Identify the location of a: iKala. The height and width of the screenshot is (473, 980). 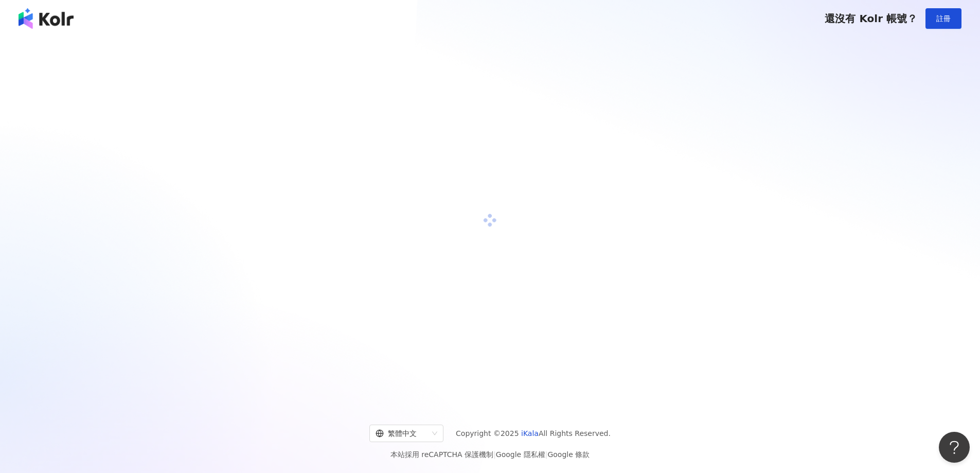
(530, 433).